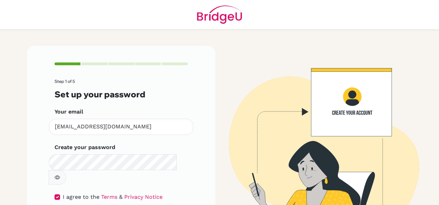 The image size is (439, 205). What do you see at coordinates (143, 197) in the screenshot?
I see `a: Privacy Notice` at bounding box center [143, 197].